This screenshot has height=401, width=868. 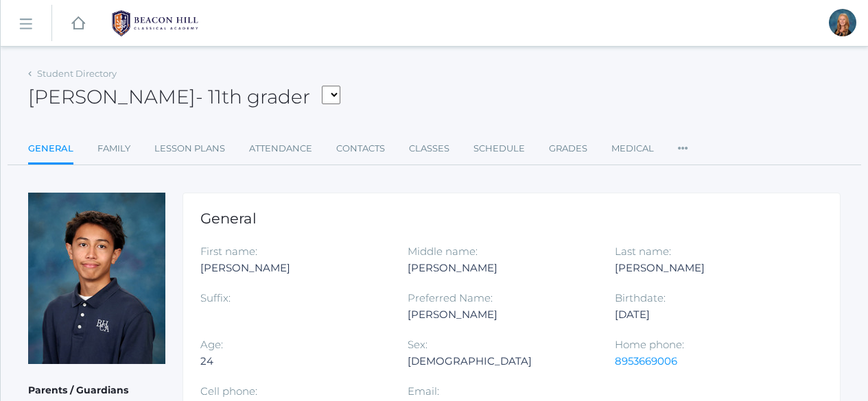 I want to click on label: Suffix:, so click(x=216, y=298).